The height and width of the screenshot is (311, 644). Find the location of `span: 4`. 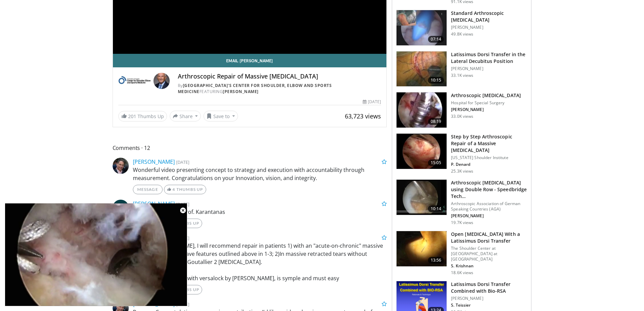

span: 4 is located at coordinates (174, 189).